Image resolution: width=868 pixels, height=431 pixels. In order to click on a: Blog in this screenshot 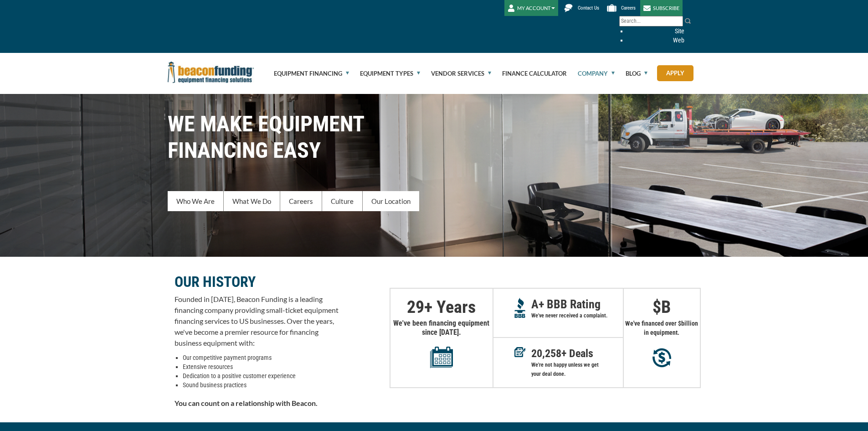, I will do `click(631, 74)`.